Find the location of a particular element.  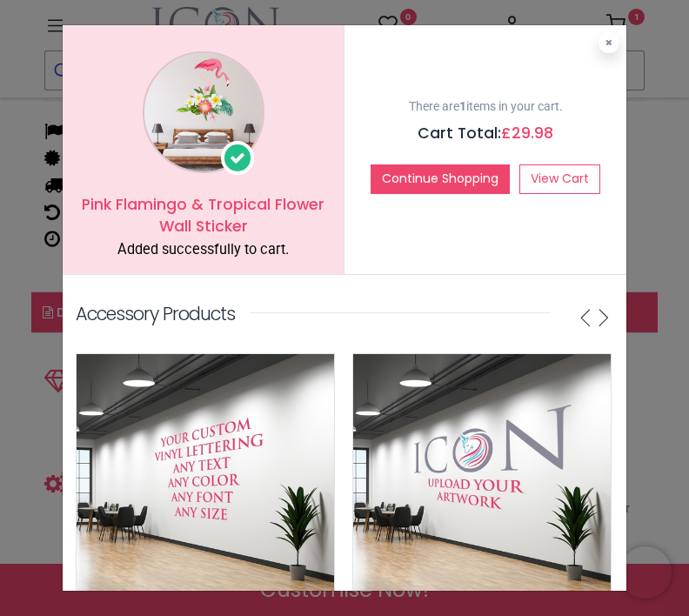

a: View Cart is located at coordinates (560, 179).